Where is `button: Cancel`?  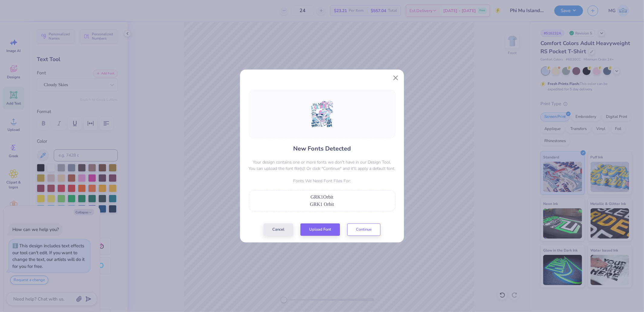 button: Cancel is located at coordinates (278, 229).